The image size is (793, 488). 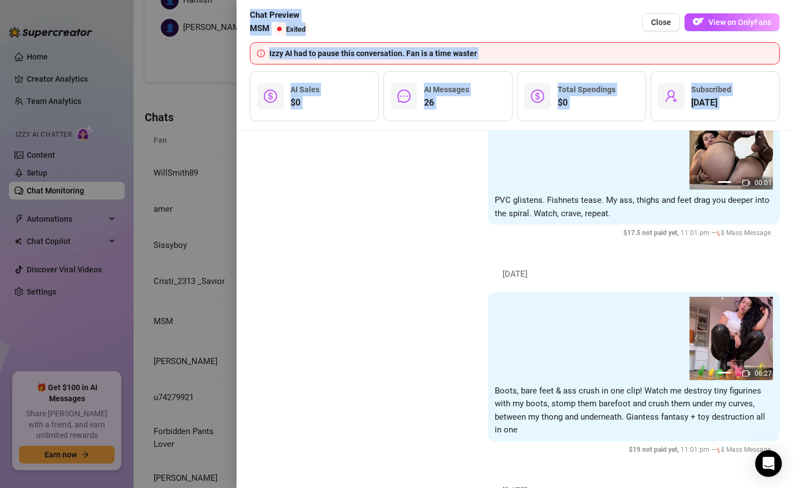 What do you see at coordinates (521, 53) in the screenshot?
I see `div: Izzy AI had to pause this conversation. Fan is a time waster` at bounding box center [521, 53].